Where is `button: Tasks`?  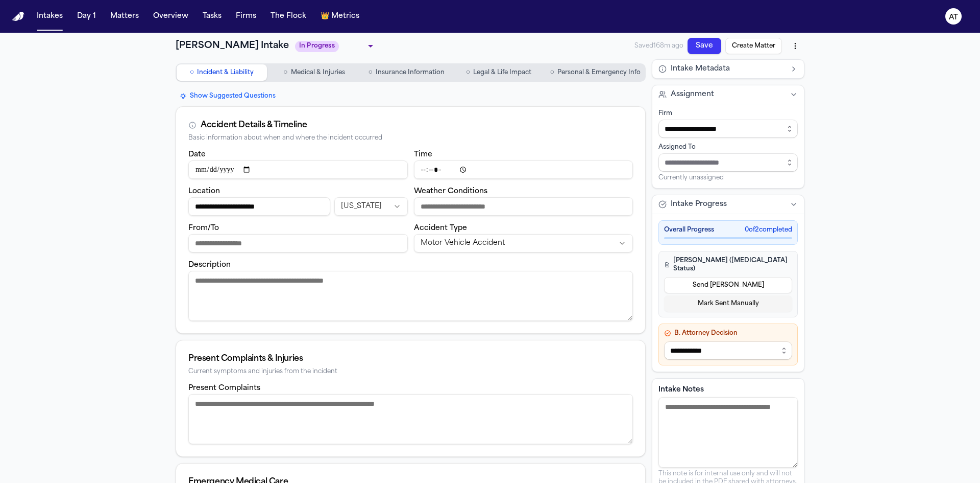 button: Tasks is located at coordinates (212, 16).